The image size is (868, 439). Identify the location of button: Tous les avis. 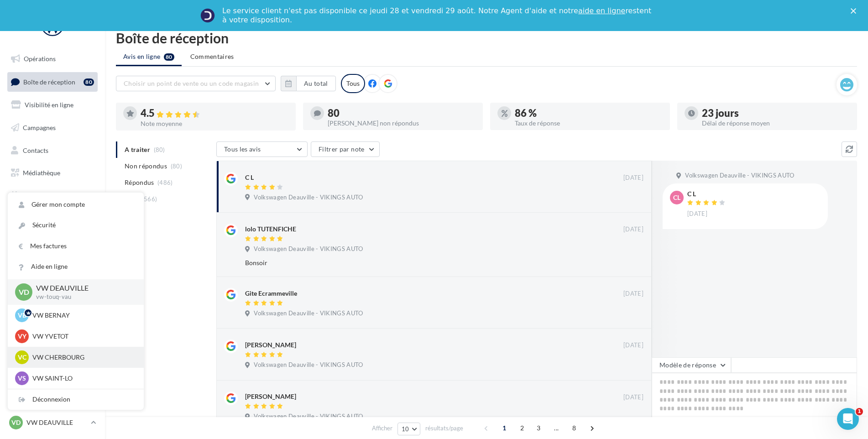
(262, 149).